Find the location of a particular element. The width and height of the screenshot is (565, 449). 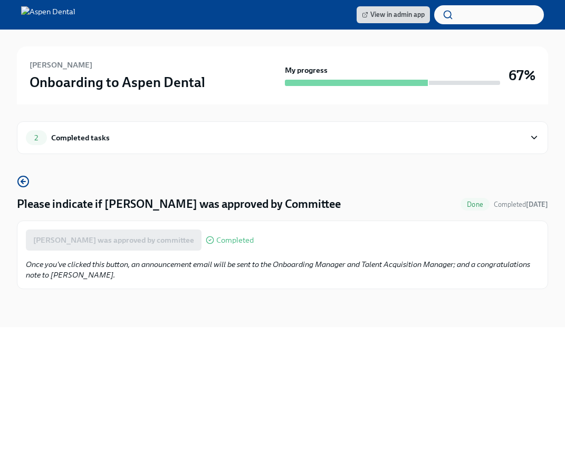

h3: 67% is located at coordinates (522, 75).